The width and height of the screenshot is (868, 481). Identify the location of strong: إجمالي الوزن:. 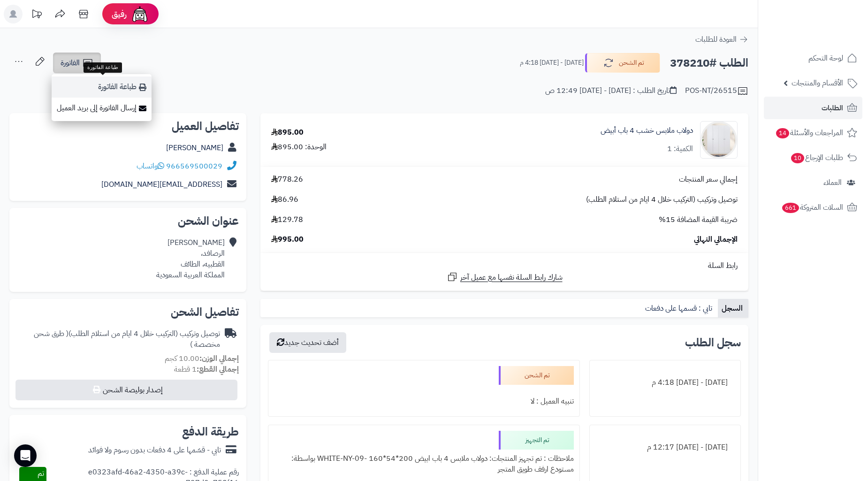
(219, 358).